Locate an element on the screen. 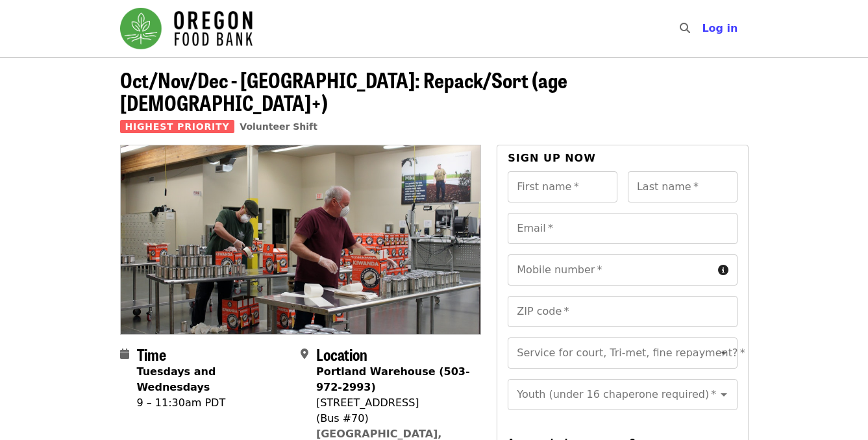 This screenshot has width=868, height=440. input: Email is located at coordinates (621, 229).